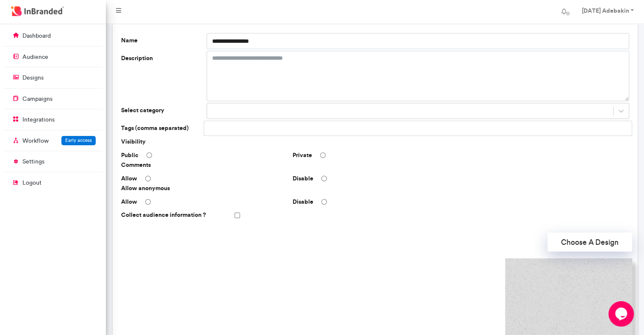  I want to click on span: Visibility, so click(203, 142).